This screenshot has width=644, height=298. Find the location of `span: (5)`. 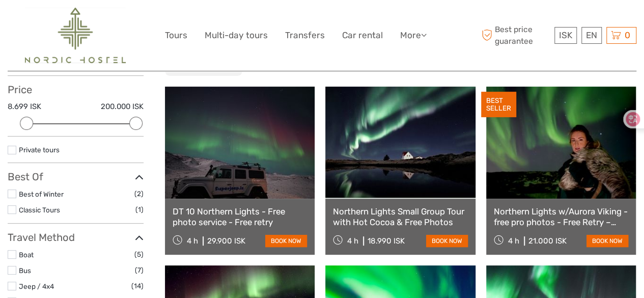

span: (5) is located at coordinates (139, 254).